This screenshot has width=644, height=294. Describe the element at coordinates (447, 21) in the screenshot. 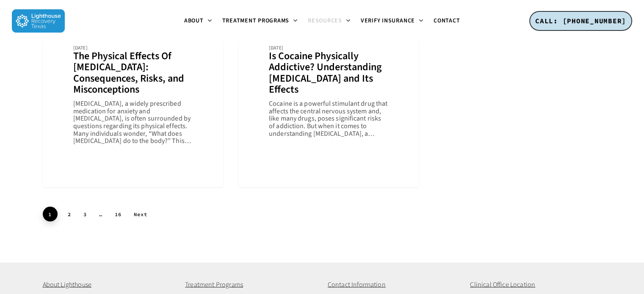

I see `span: Contact` at that location.